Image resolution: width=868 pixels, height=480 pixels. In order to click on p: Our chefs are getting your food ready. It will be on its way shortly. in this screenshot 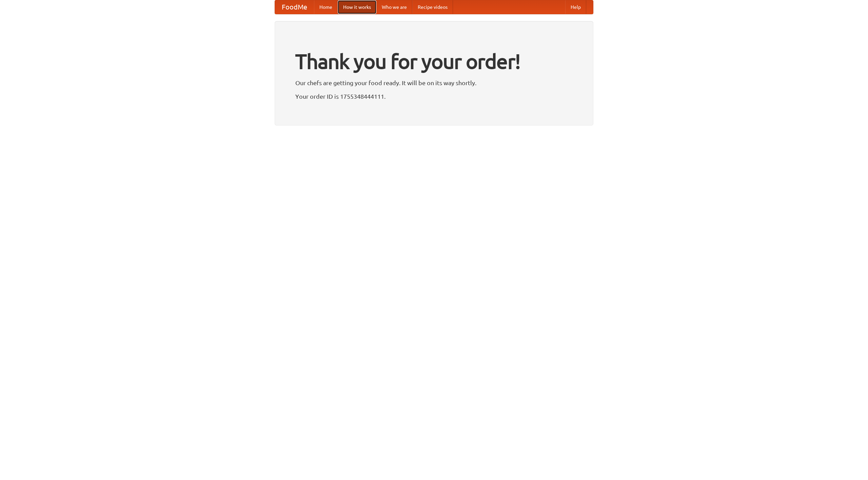, I will do `click(434, 83)`.